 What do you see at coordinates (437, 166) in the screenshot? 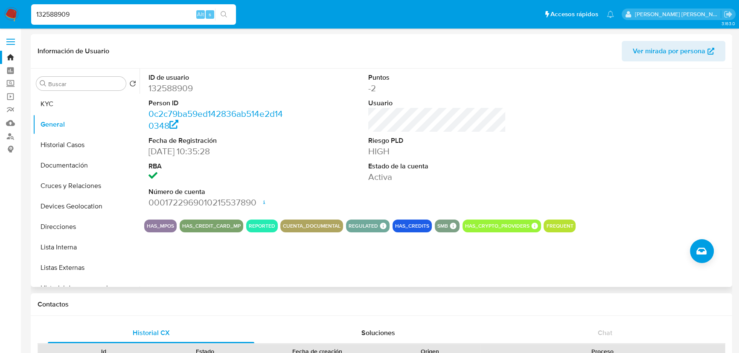
I see `dt: Estado de la cuenta` at bounding box center [437, 166].